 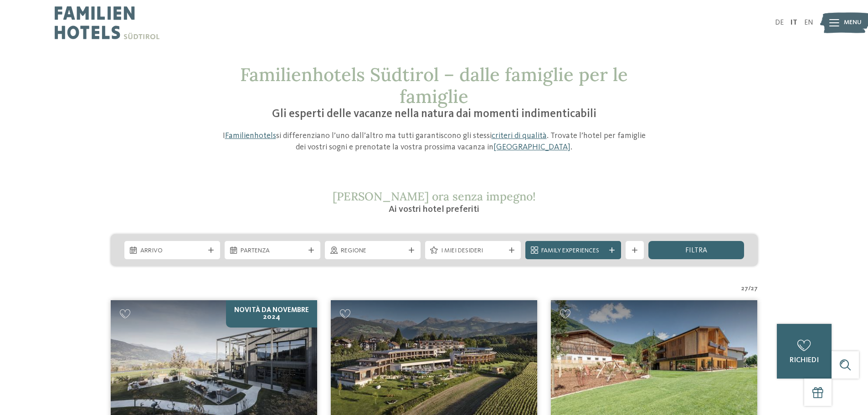 I want to click on p: I si differenziano l’uno dall’altro ma tutti garantiscono gli stessi . Trovate l’hotel per famigl..., so click(x=434, y=142).